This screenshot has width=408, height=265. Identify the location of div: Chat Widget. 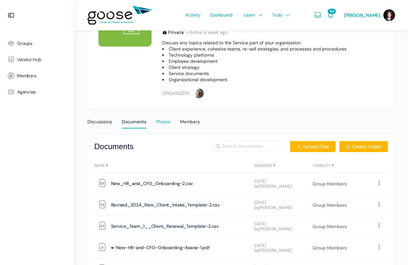
(392, 250).